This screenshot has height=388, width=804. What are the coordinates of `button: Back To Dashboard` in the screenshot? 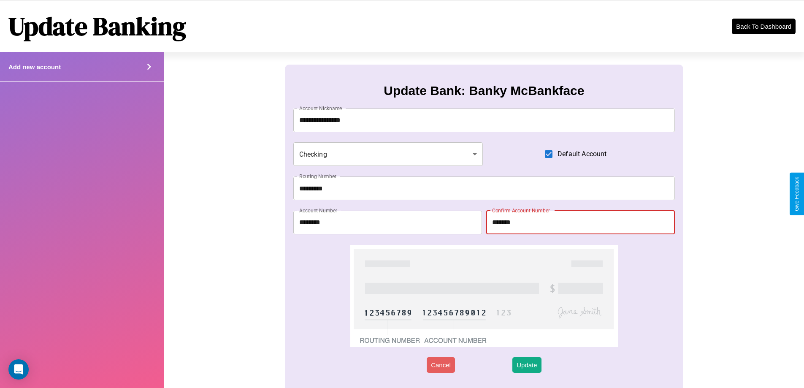 It's located at (763, 26).